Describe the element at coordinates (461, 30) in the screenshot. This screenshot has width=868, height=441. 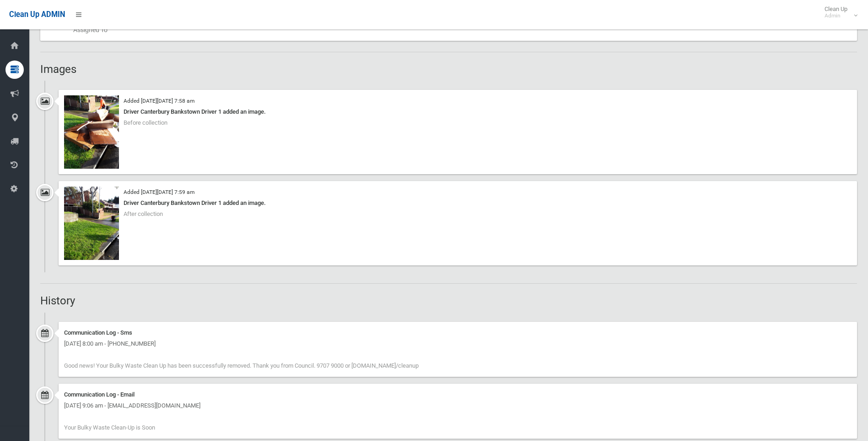
I see `small: Assigned To` at that location.